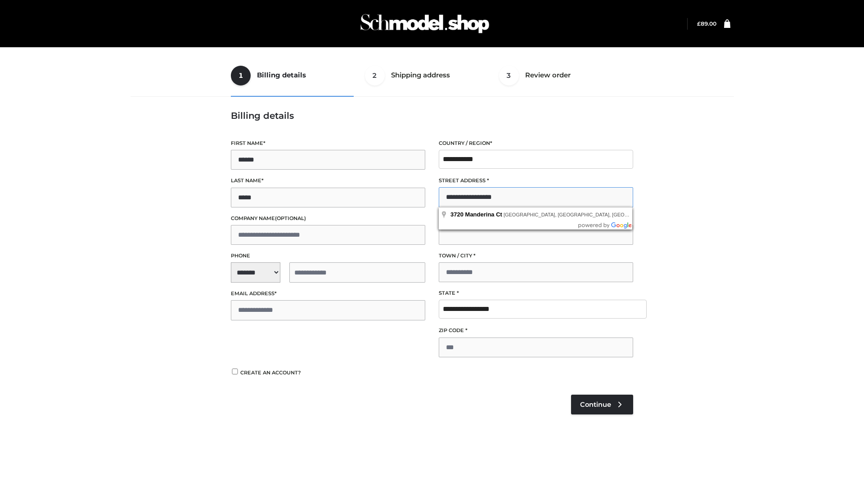 The height and width of the screenshot is (486, 864). What do you see at coordinates (536, 293) in the screenshot?
I see `label: State` at bounding box center [536, 293].